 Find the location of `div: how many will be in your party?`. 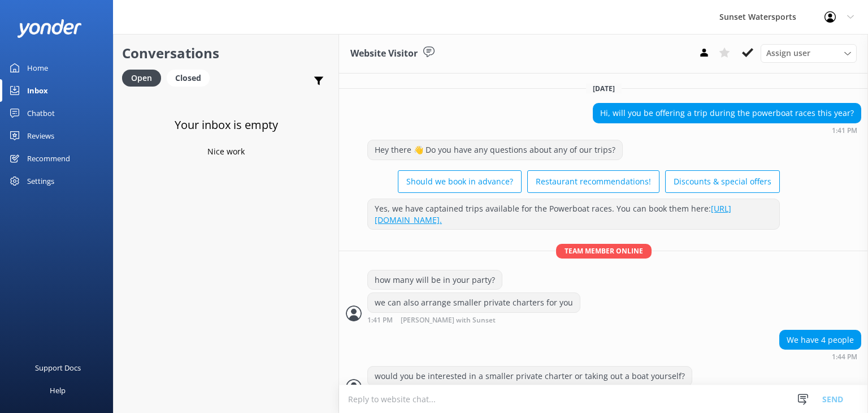

div: how many will be in your party? is located at coordinates (435, 280).